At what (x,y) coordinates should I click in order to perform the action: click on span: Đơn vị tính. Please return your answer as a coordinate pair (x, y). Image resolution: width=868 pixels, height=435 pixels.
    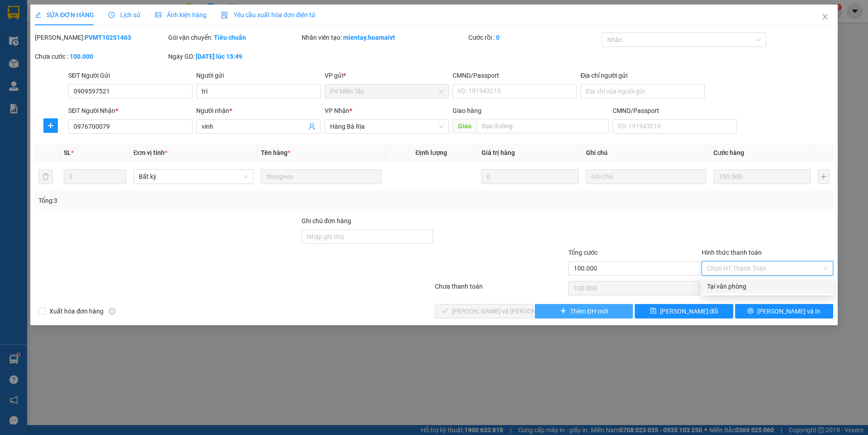
    Looking at the image, I should click on (150, 152).